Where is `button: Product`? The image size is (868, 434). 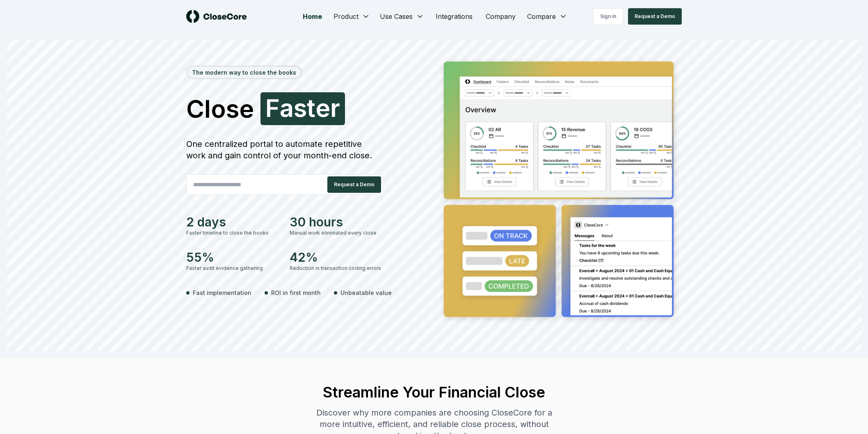 button: Product is located at coordinates (352, 17).